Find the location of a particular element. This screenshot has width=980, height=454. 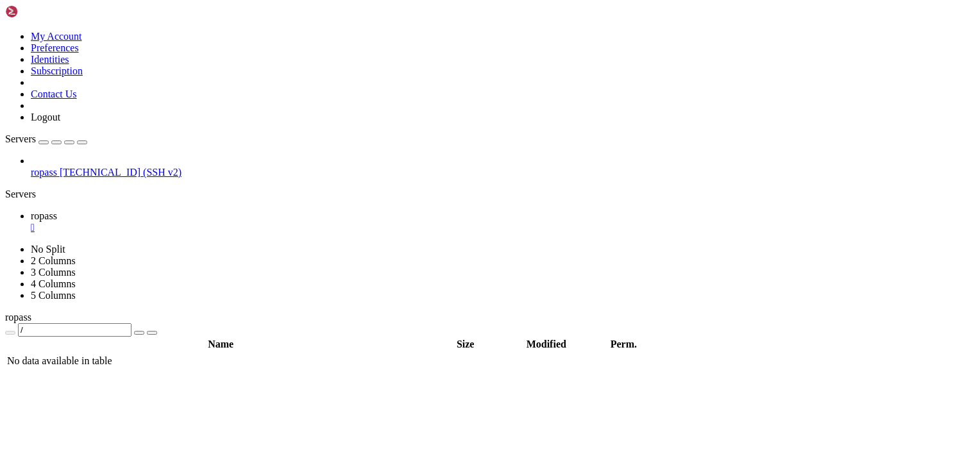

a: 4 Columns is located at coordinates (53, 283).